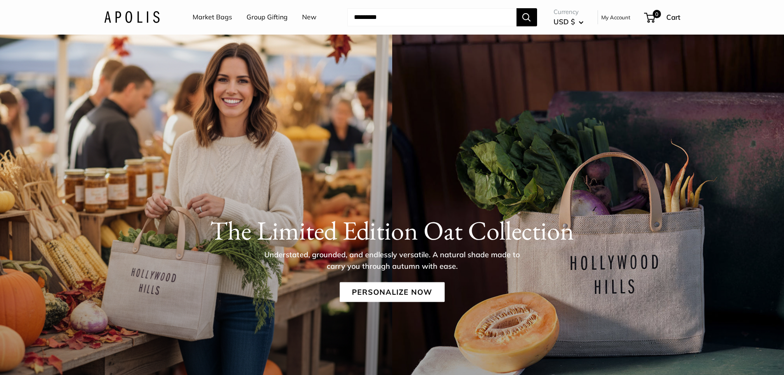 The height and width of the screenshot is (375, 784). I want to click on span: USD $, so click(564, 21).